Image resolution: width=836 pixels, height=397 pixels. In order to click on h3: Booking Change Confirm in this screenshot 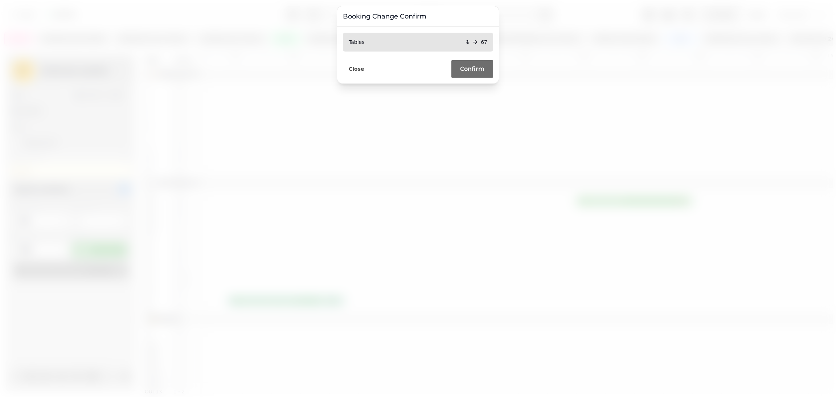, I will do `click(418, 16)`.